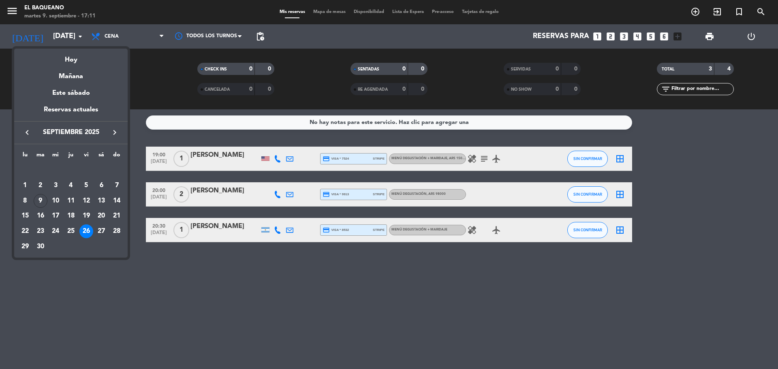  I want to click on div: Reservas actuales, so click(71, 113).